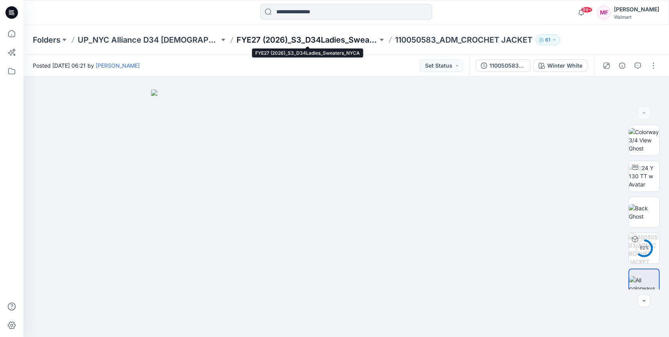  Describe the element at coordinates (622, 66) in the screenshot. I see `button: Details` at that location.